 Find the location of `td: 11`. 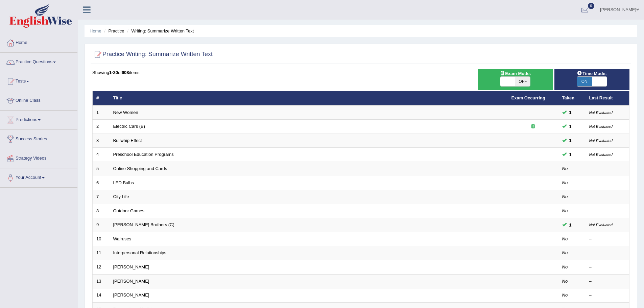

td: 11 is located at coordinates (101, 253).